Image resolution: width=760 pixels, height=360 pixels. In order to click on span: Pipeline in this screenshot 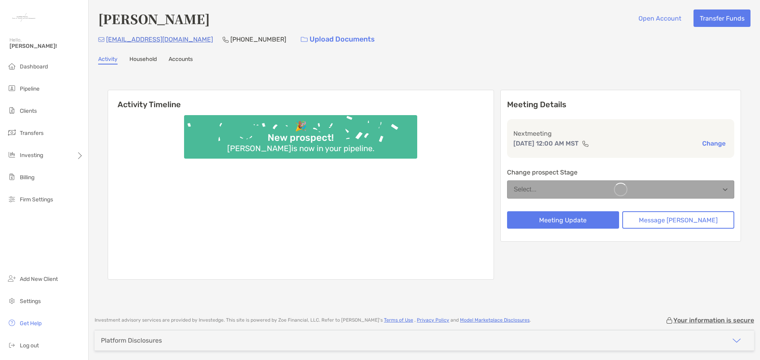, I will do `click(30, 89)`.